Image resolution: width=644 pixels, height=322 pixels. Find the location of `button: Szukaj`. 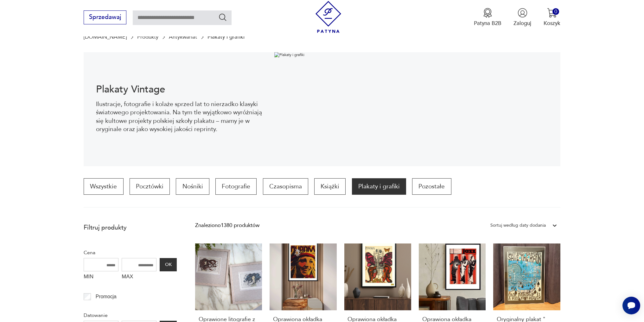

button: Szukaj is located at coordinates (223, 17).